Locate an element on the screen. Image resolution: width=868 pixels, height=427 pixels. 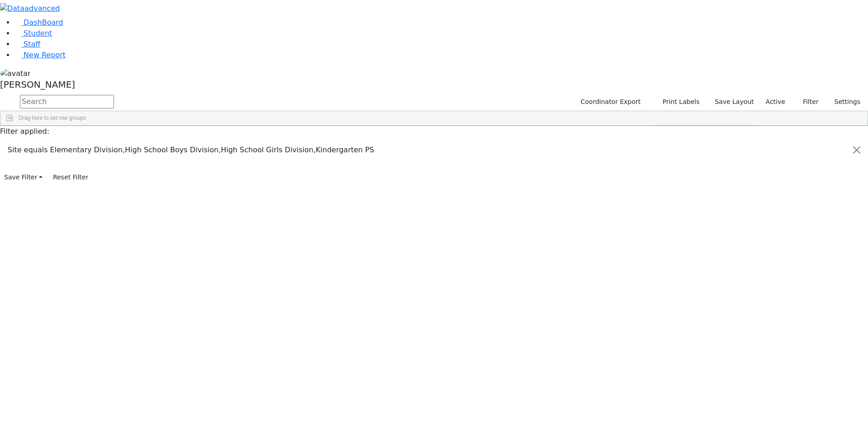
button: Settings is located at coordinates (843, 102).